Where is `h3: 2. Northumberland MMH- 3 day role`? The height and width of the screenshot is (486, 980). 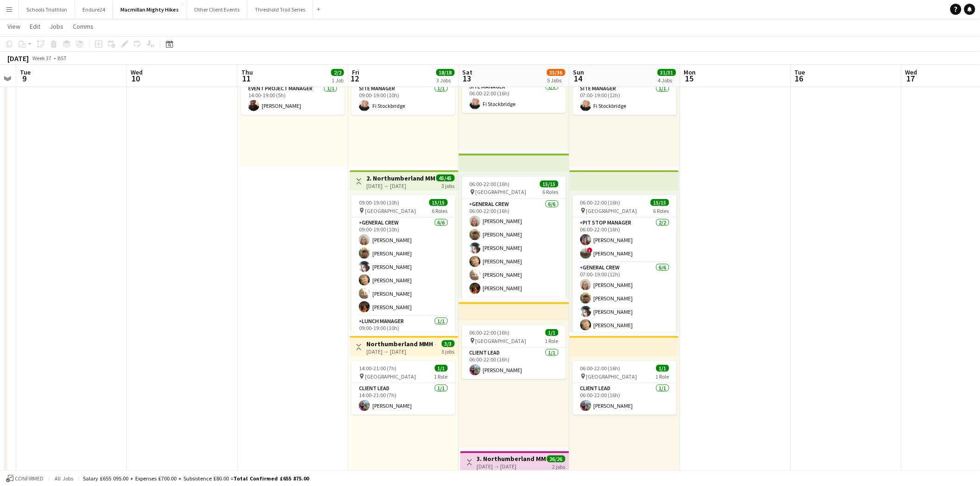 h3: 2. Northumberland MMH- 3 day role is located at coordinates (400, 178).